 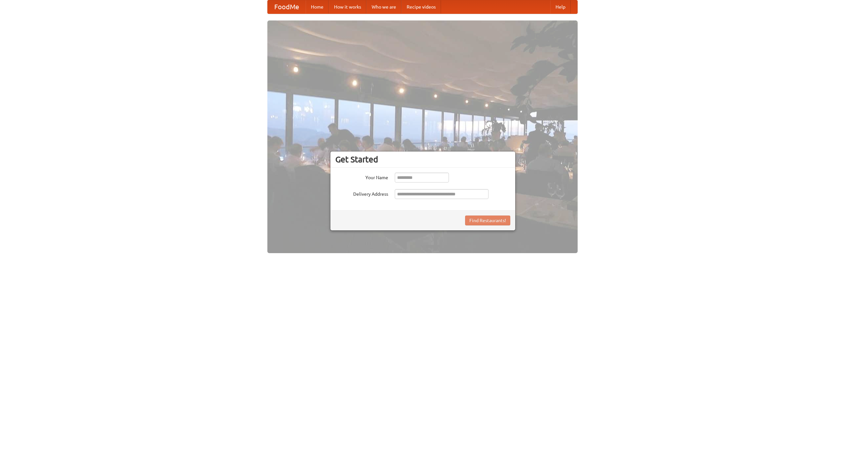 I want to click on label: Delivery Address, so click(x=362, y=193).